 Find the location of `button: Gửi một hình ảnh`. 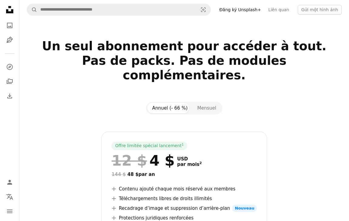

button: Gửi một hình ảnh is located at coordinates (320, 10).